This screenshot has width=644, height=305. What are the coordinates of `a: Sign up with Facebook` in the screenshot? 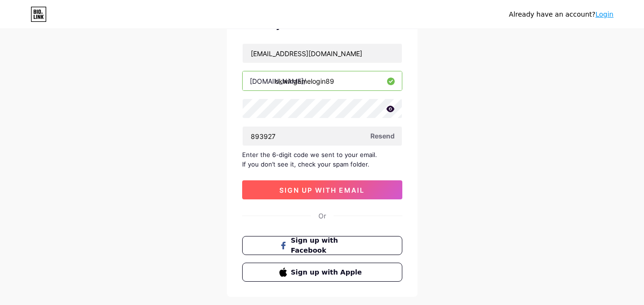 It's located at (322, 246).